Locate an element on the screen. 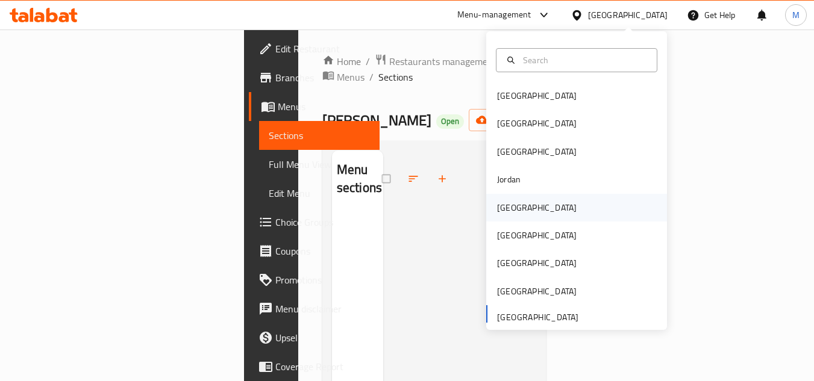 The height and width of the screenshot is (381, 814). input: Search is located at coordinates (584, 60).